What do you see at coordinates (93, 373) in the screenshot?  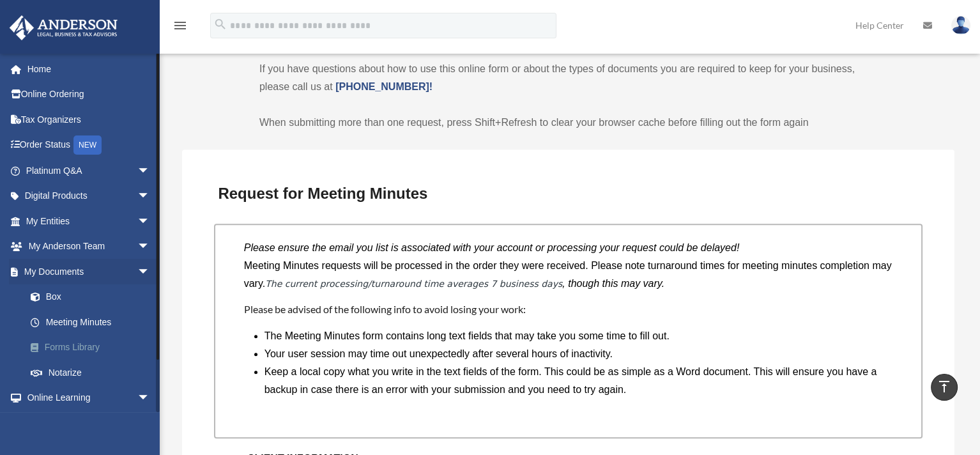 I see `a: Notarize` at bounding box center [93, 373].